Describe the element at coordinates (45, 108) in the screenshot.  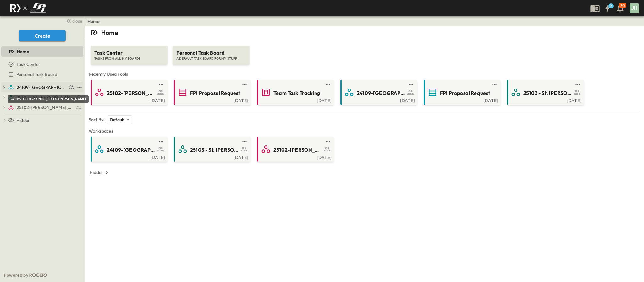
I see `span: 25102-Christ The Redeemer Anglican Church` at that location.